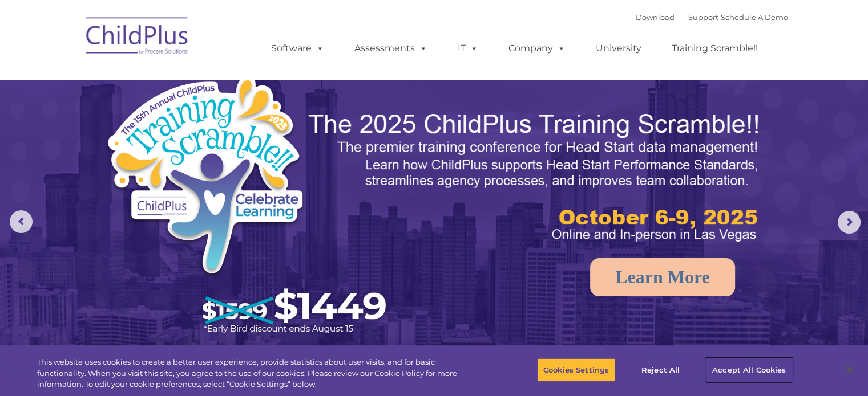 This screenshot has width=868, height=396. What do you see at coordinates (537, 48) in the screenshot?
I see `a: Company` at bounding box center [537, 48].